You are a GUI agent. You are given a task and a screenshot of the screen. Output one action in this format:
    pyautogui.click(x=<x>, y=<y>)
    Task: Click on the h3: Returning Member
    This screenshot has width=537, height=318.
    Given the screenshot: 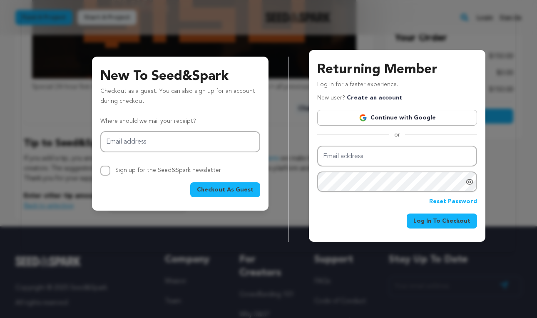 What is the action you would take?
    pyautogui.click(x=397, y=70)
    